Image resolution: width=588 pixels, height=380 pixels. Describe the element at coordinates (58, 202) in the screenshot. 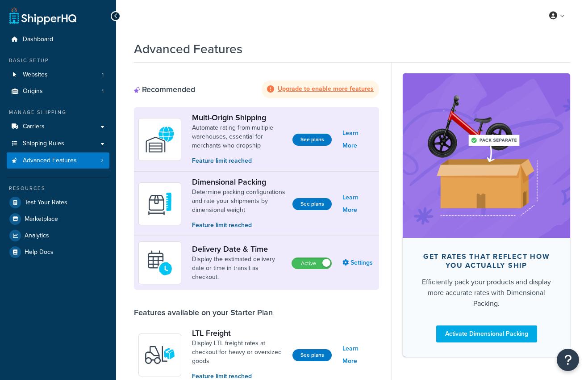

I see `li: Test Your Rates` at that location.